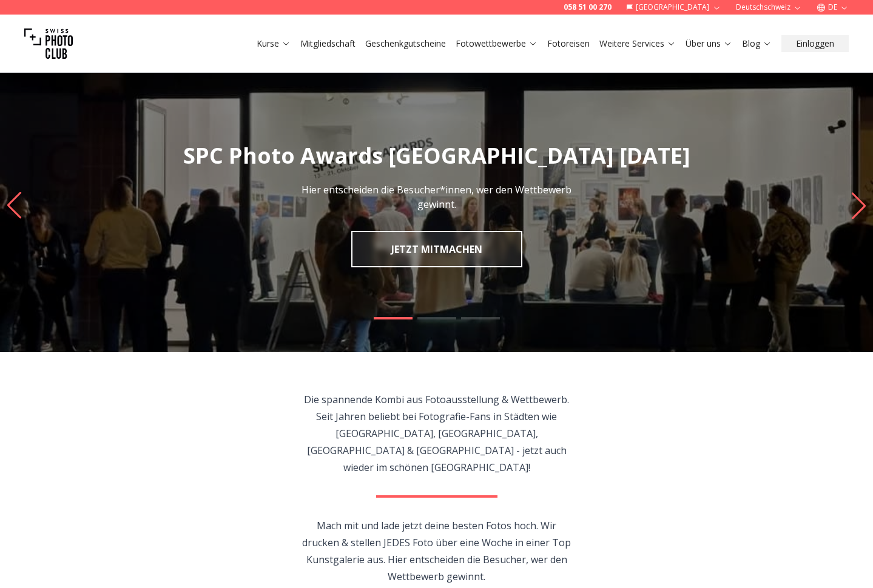 Image resolution: width=873 pixels, height=588 pixels. Describe the element at coordinates (587, 7) in the screenshot. I see `a: 058 51 00 270` at that location.